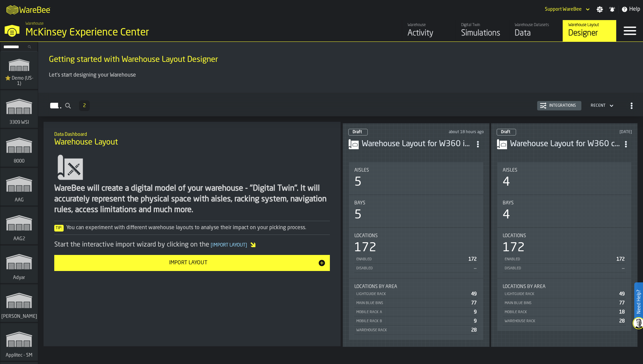 The width and height of the screenshot is (643, 364). Describe the element at coordinates (590, 34) in the screenshot. I see `div: Designer` at that location.